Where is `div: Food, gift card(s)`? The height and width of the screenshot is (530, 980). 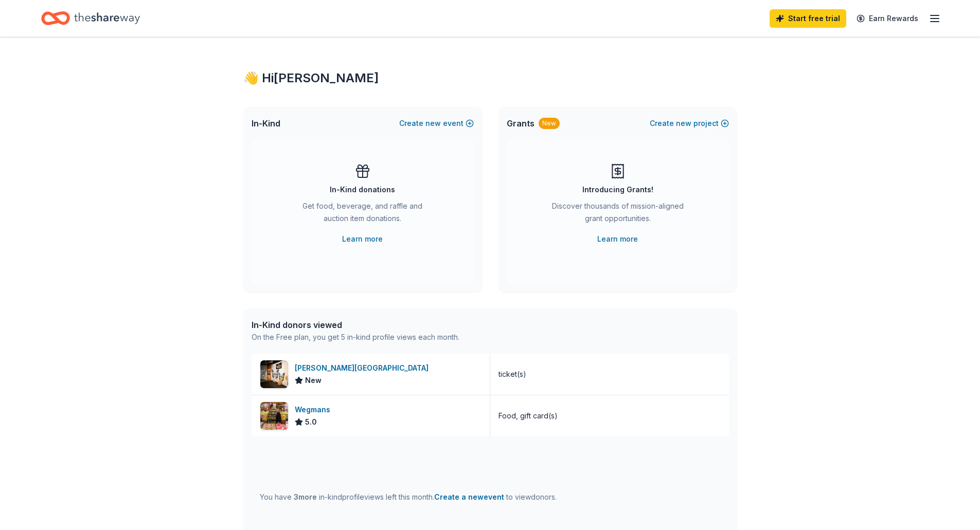
div: Food, gift card(s) is located at coordinates (528, 416).